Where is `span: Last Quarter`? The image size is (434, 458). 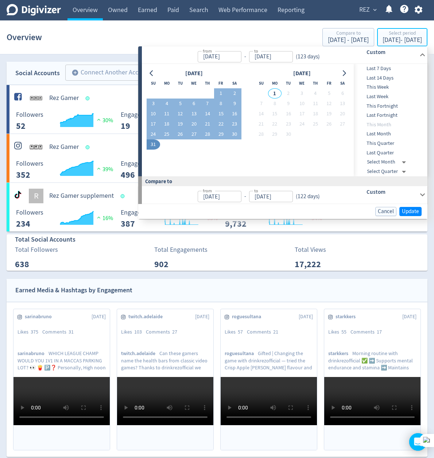
span: Last Quarter is located at coordinates (390, 153).